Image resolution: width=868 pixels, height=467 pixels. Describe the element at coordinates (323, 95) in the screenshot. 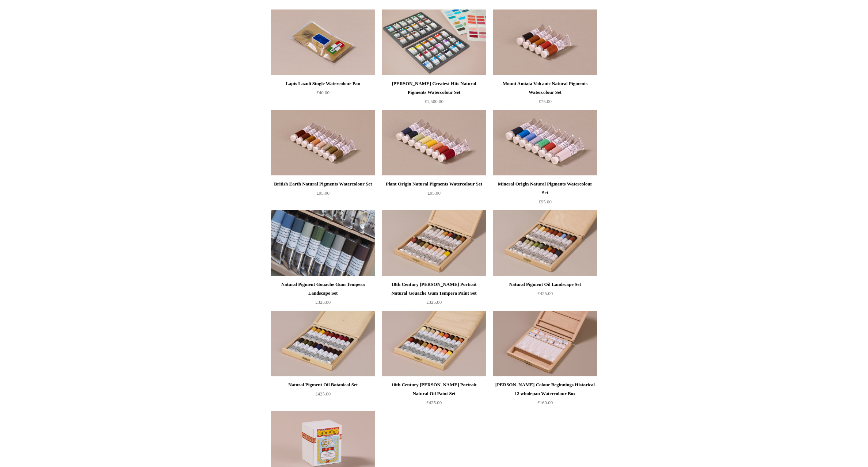

I see `a: Lapis Lazuli Single Watercolour Pan £40.00` at that location.